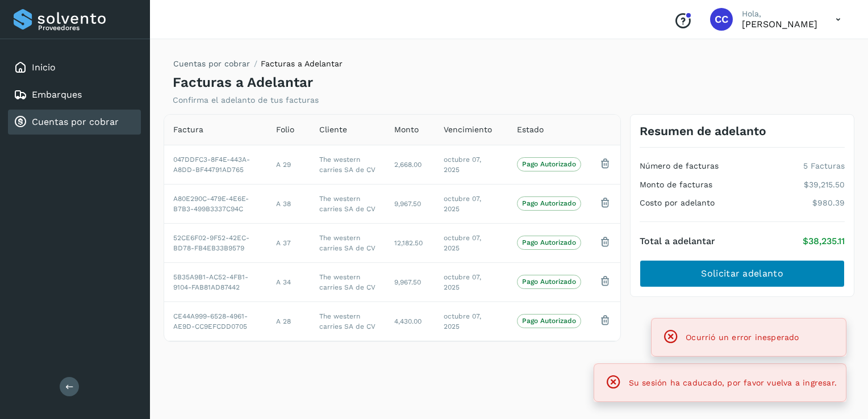 This screenshot has width=868, height=419. What do you see at coordinates (289, 164) in the screenshot?
I see `td: A 29` at bounding box center [289, 164].